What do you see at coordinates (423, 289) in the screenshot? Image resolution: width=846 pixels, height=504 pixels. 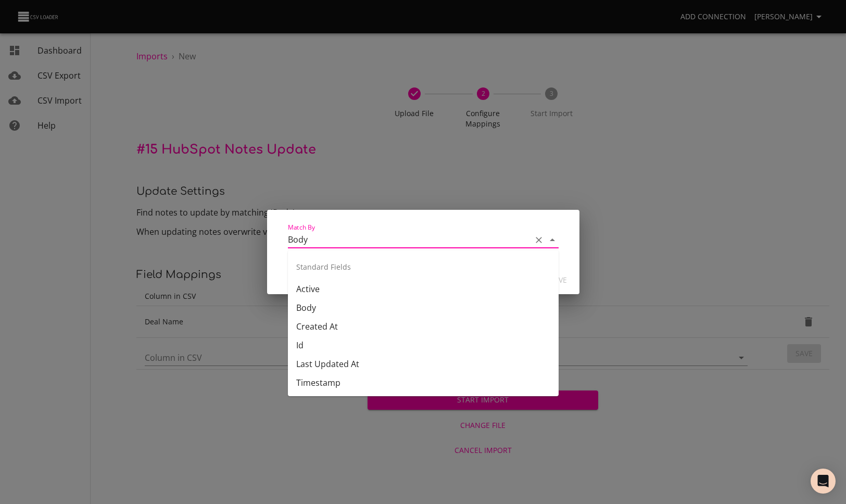 I see `li: Active` at bounding box center [423, 289].